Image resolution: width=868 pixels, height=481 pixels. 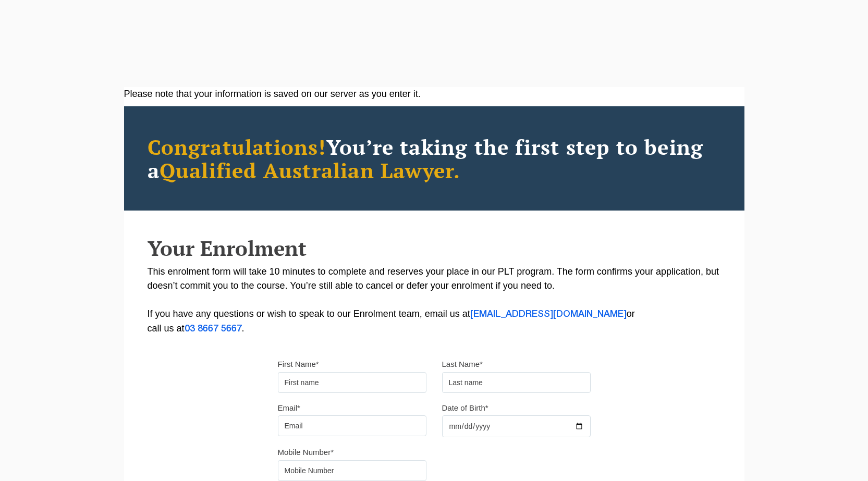 I want to click on input: Mobile Number, so click(x=352, y=470).